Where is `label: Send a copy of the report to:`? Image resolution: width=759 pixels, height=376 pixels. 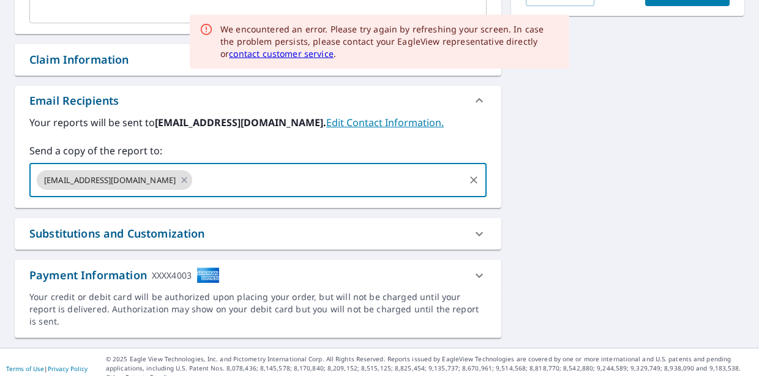
label: Send a copy of the report to: is located at coordinates (258, 150).